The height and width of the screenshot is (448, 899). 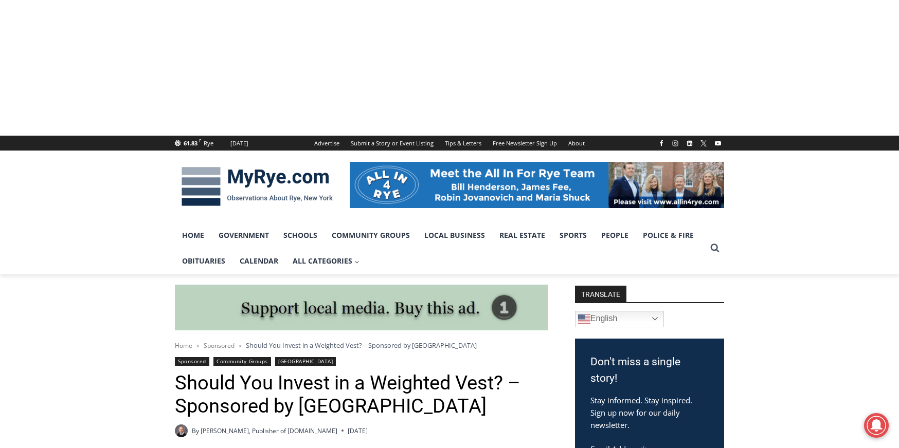 What do you see at coordinates (584, 319) in the screenshot?
I see `img: en` at bounding box center [584, 319].